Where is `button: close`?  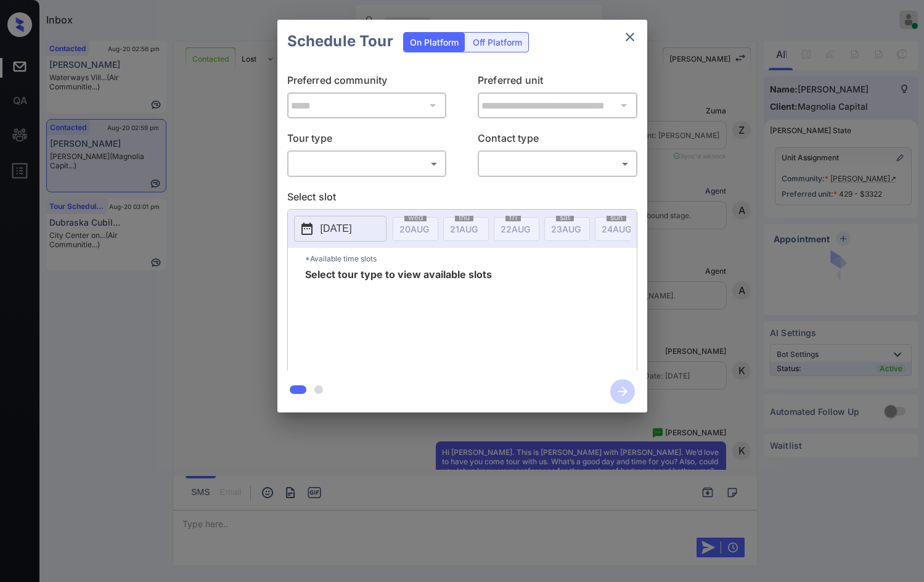 button: close is located at coordinates (631, 37).